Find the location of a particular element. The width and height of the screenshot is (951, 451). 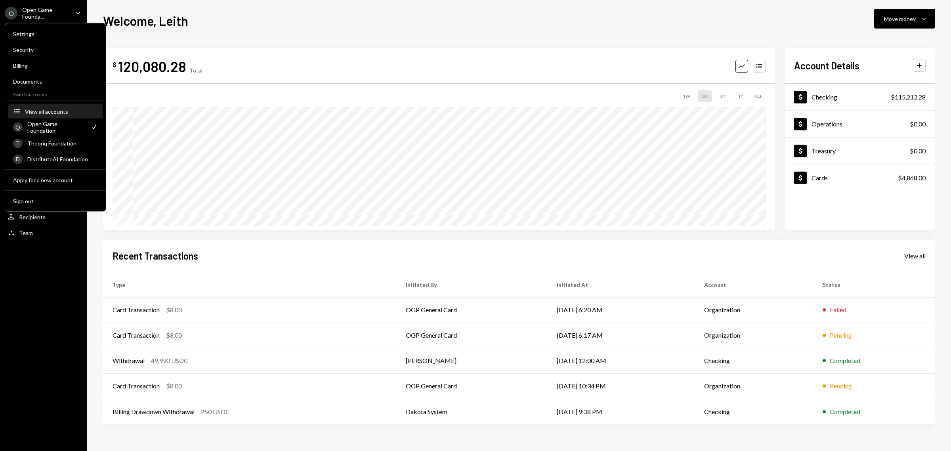

div: Open Game Founda... is located at coordinates (46, 13).